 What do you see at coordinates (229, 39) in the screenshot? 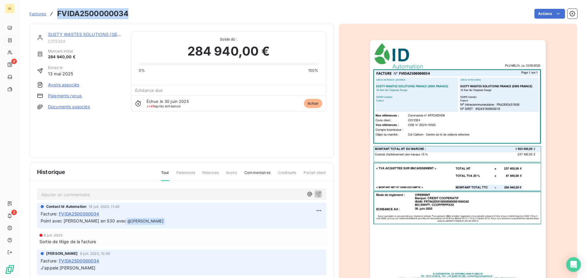
I see `span: Solde dû :` at bounding box center [229, 39].